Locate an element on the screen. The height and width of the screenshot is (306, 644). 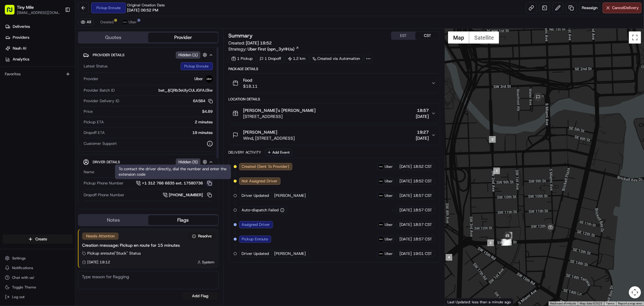
a: 📗Knowledge Base is located at coordinates (26, 91).